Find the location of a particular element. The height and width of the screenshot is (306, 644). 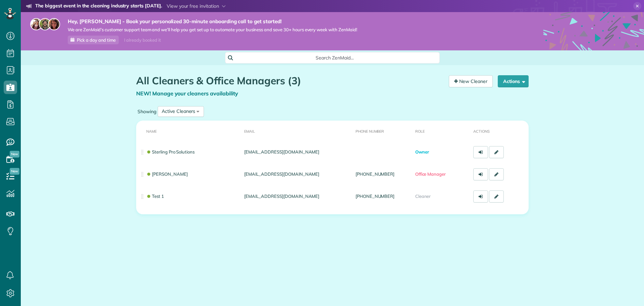

div: I already booked it is located at coordinates (142, 40).